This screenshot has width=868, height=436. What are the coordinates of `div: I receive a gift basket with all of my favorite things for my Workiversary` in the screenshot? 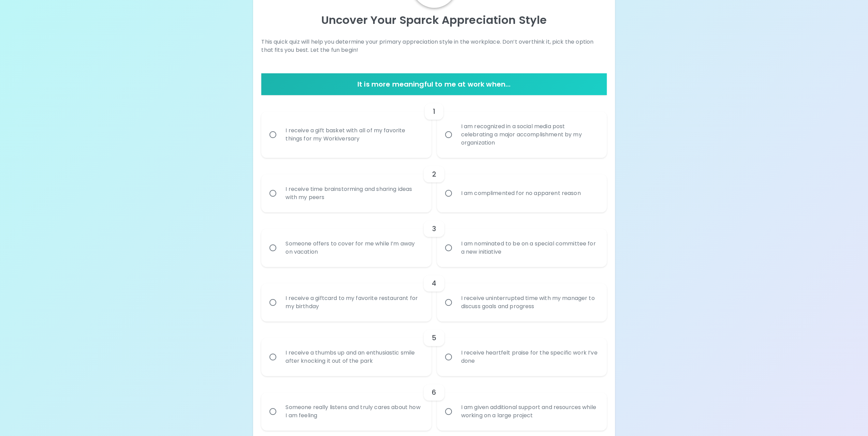 It's located at (354, 135).